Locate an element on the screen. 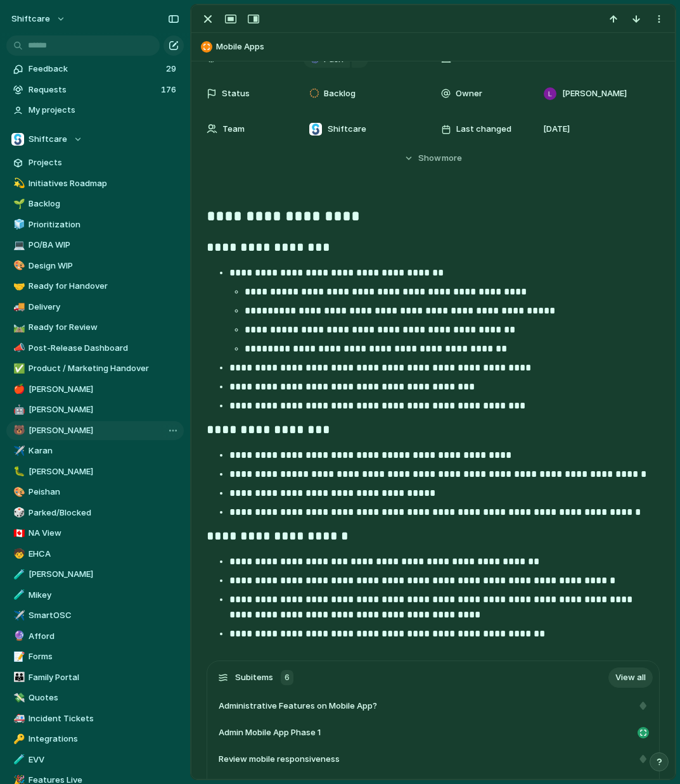 This screenshot has width=680, height=784. span: Administrative Features on Mobile App? is located at coordinates (298, 706).